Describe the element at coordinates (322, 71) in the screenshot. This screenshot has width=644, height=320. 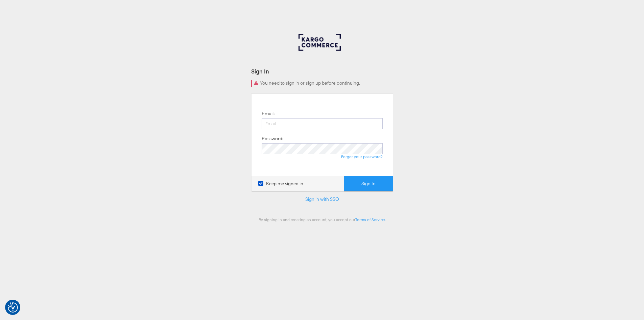
I see `div: Sign In` at that location.